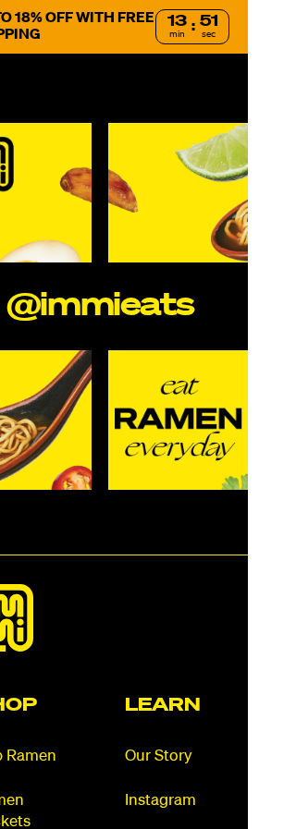  I want to click on a: Our Story, so click(175, 756).